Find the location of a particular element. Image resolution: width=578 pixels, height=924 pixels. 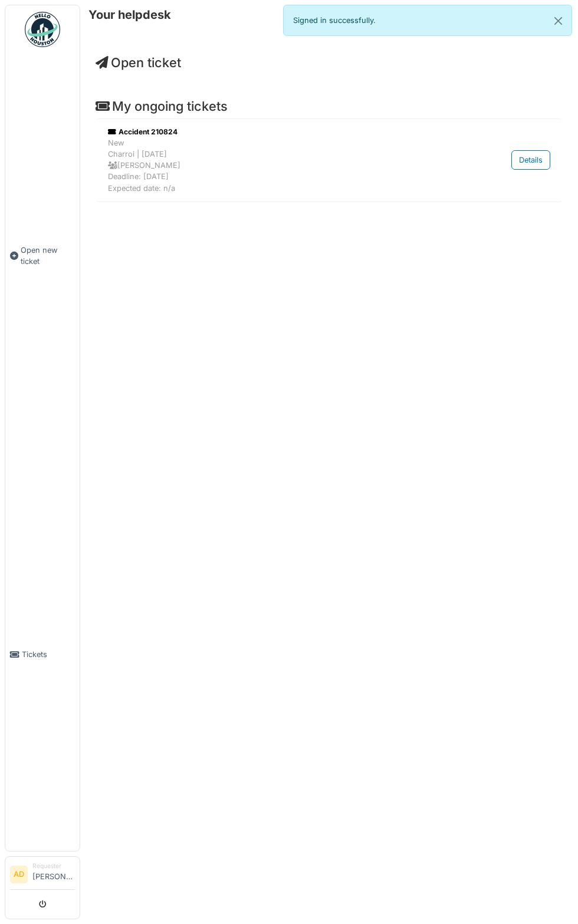

img: Badge_color-CXgf-gQk.svg is located at coordinates (43, 30).